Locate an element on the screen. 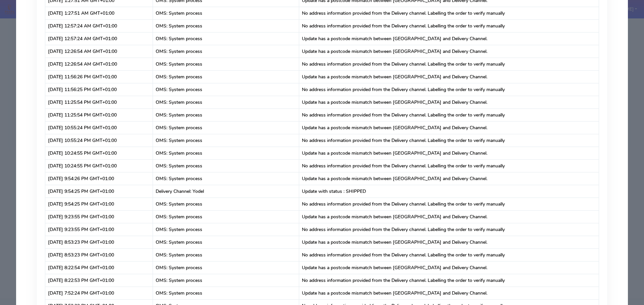 Image resolution: width=644 pixels, height=305 pixels. td: Update with status : SHIPPED is located at coordinates (449, 191).